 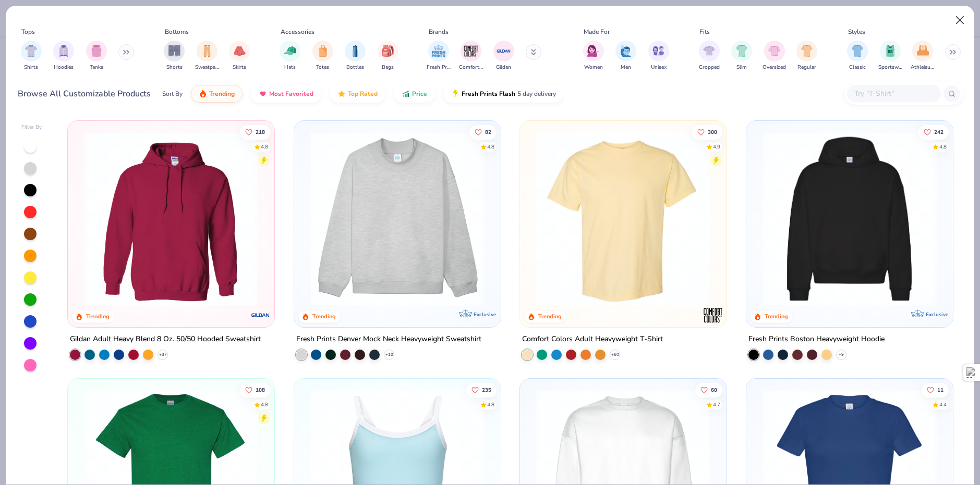 I want to click on span: Oversized, so click(x=774, y=67).